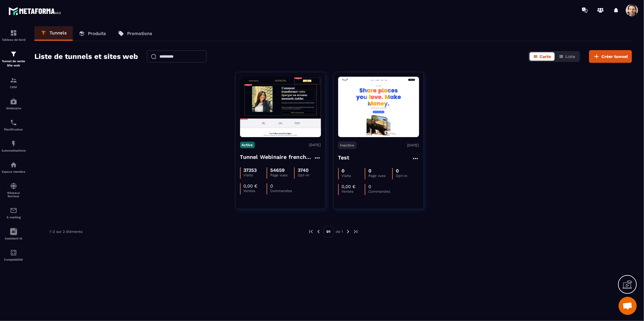 This screenshot has width=644, height=321. Describe the element at coordinates (13, 186) in the screenshot. I see `img: social-network` at that location.